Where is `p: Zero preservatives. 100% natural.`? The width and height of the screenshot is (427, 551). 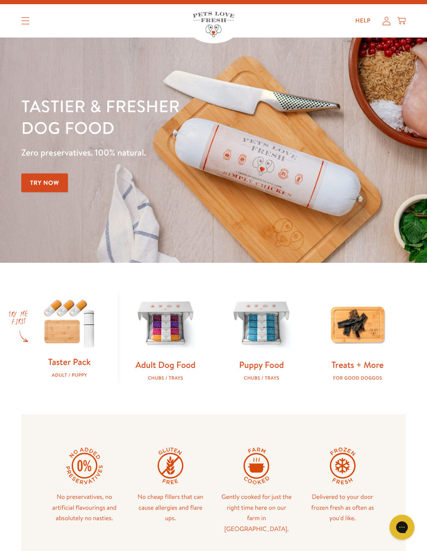 p: Zero preservatives. 100% natural. is located at coordinates (149, 153).